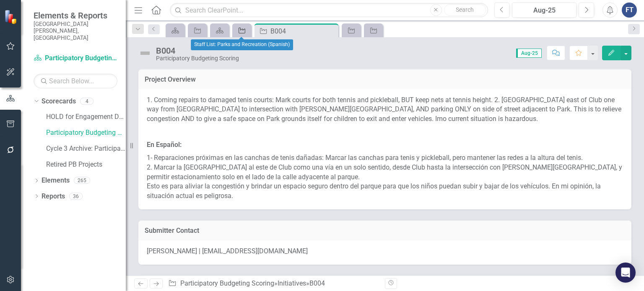 Image resolution: width=644 pixels, height=291 pixels. What do you see at coordinates (53, 197) in the screenshot?
I see `a: Reports` at bounding box center [53, 197].